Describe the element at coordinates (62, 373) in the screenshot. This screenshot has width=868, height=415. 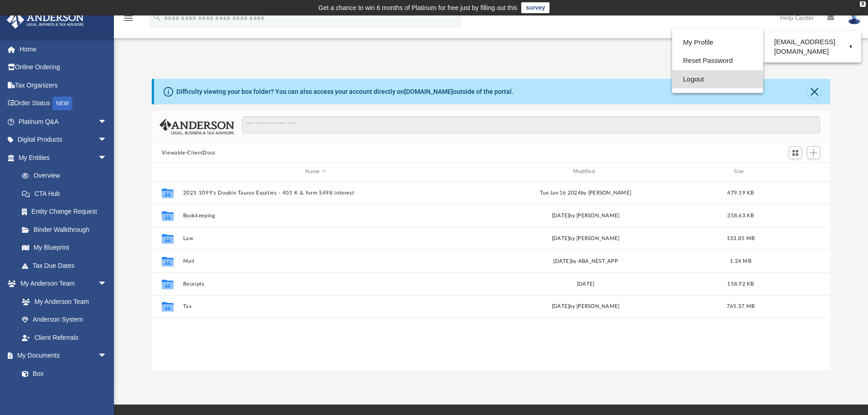
I see `a: Box` at that location.